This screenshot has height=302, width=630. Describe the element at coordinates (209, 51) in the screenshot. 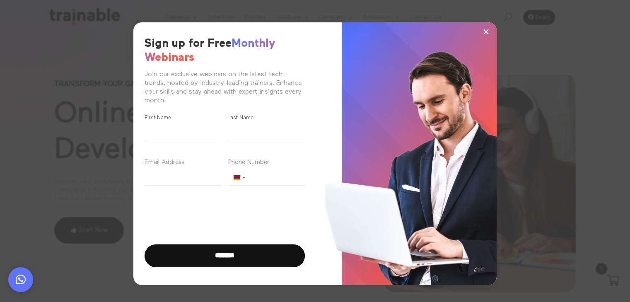

I see `span: Monthly Webinars` at that location.